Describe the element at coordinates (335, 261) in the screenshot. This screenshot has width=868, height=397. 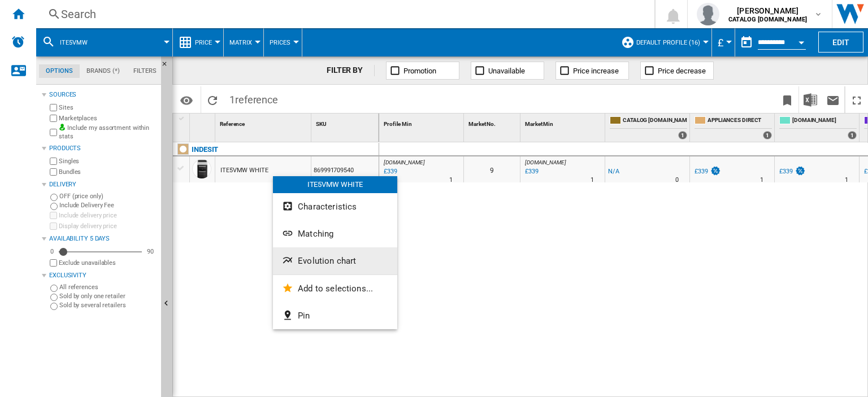
I see `button: Evolution chart` at that location.